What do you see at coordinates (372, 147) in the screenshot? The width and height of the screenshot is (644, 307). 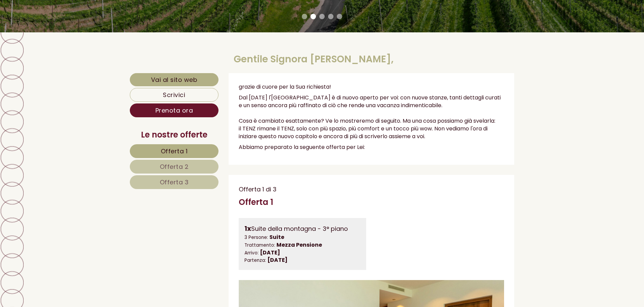 I see `p: Abbiamo preparato la seguente offerta per Lei:` at bounding box center [372, 147].